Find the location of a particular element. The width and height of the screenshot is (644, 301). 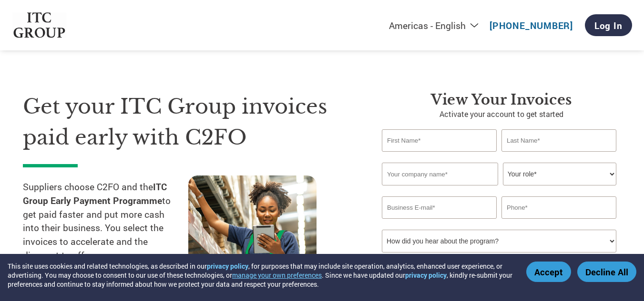

div: This site uses cookies and related technologies, as described in our , for purposes that may incl... is located at coordinates (260, 275).